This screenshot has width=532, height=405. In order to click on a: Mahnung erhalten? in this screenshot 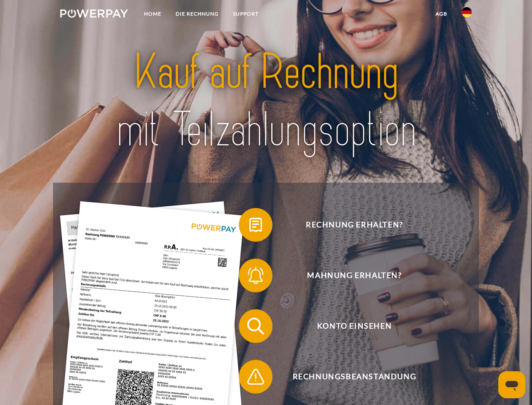, I will do `click(348, 275)`.